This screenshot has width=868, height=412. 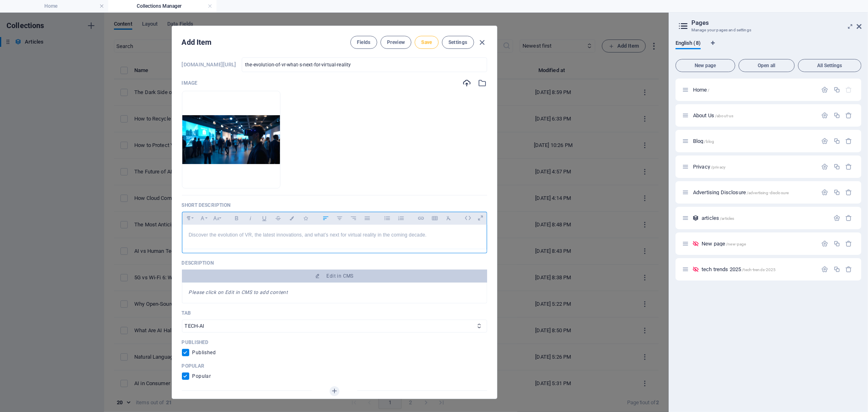 What do you see at coordinates (754, 167) in the screenshot?
I see `div: Privacy/privacy` at bounding box center [754, 167].